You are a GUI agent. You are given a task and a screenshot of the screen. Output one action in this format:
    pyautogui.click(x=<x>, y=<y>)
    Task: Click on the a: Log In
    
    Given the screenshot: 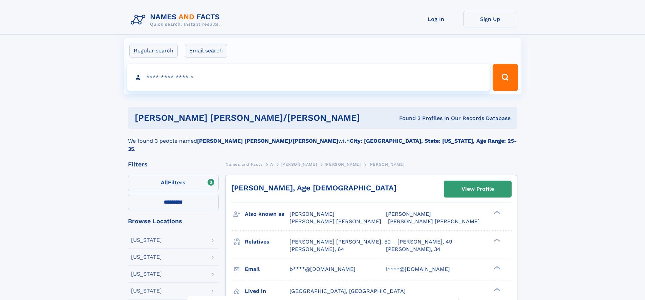 What is the action you would take?
    pyautogui.click(x=436, y=19)
    